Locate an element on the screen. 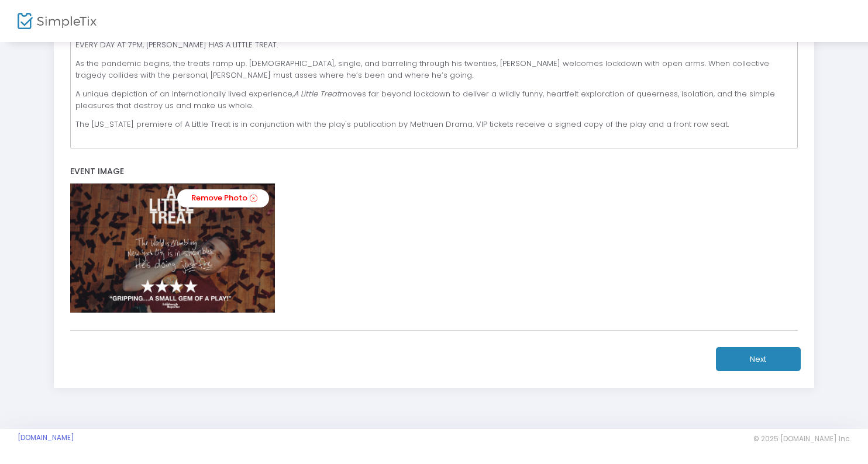  button: Next is located at coordinates (758, 359).